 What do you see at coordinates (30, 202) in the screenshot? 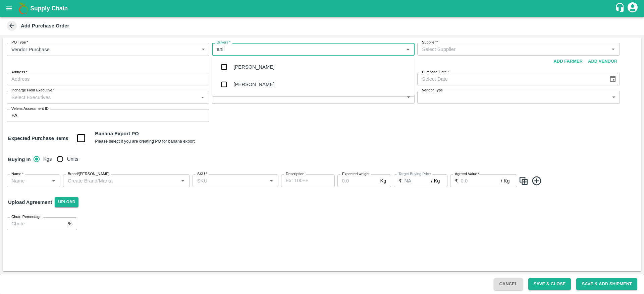
I see `strong: Upload Agreement` at bounding box center [30, 202].